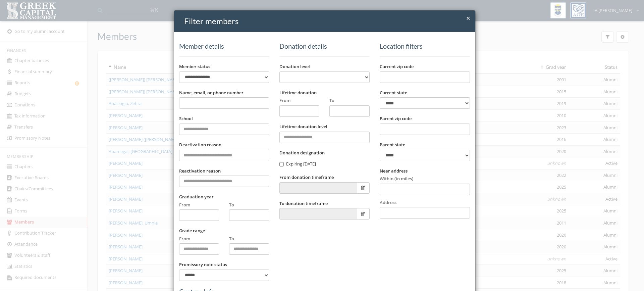 The width and height of the screenshot is (644, 291). Describe the element at coordinates (195, 66) in the screenshot. I see `label: Member status` at that location.